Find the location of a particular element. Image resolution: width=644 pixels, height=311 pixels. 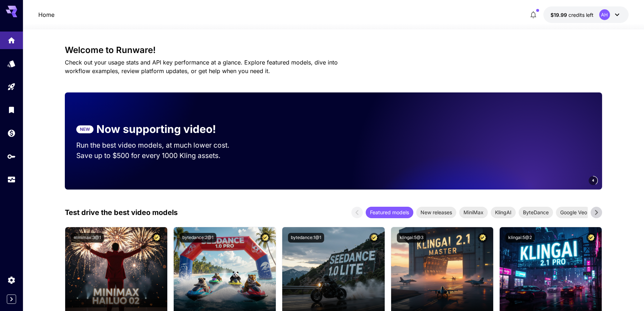

p: NEW is located at coordinates (85, 130).